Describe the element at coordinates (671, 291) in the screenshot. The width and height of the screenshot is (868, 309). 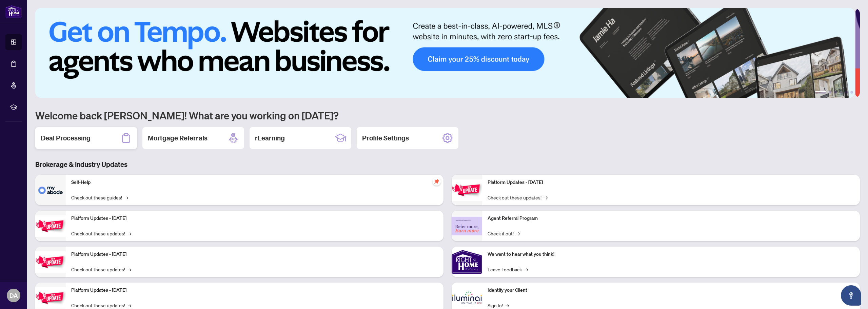
I see `p: Identify your Client` at that location.